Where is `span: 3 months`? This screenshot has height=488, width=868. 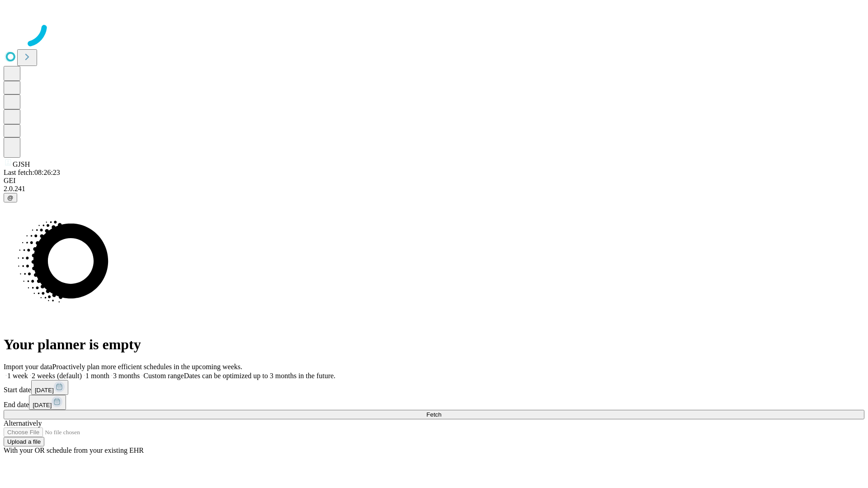
span: 3 months is located at coordinates (126, 376).